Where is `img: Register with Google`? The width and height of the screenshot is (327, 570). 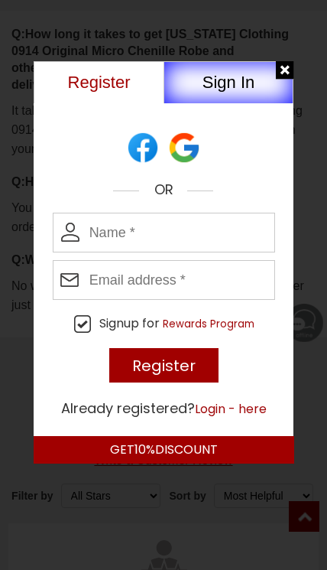 img: Register with Google is located at coordinates (184, 148).